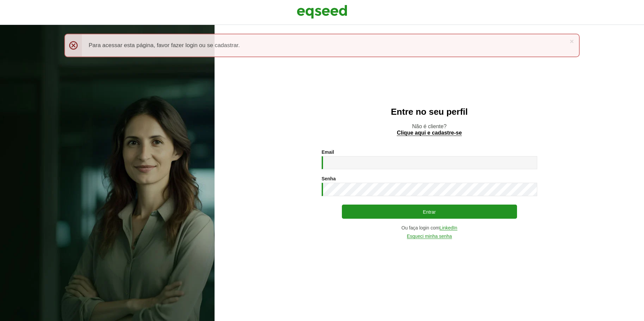 The height and width of the screenshot is (321, 644). I want to click on div: Ou faça login com, so click(429, 228).